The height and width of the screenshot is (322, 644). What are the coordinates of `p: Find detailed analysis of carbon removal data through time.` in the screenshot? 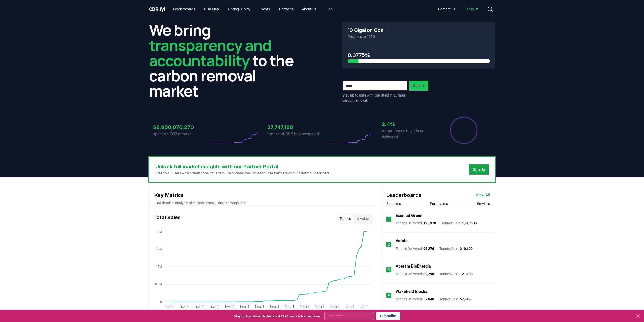 It's located at (263, 203).